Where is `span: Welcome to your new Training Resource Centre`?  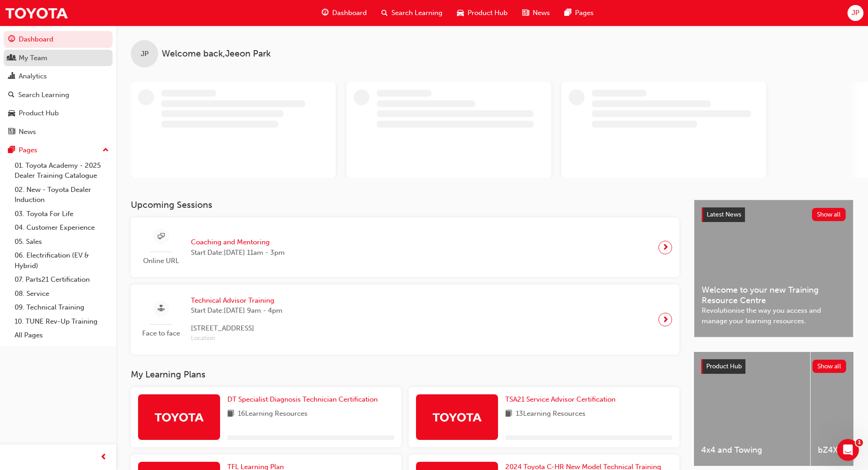
span: Welcome to your new Training Resource Centre is located at coordinates (773, 295).